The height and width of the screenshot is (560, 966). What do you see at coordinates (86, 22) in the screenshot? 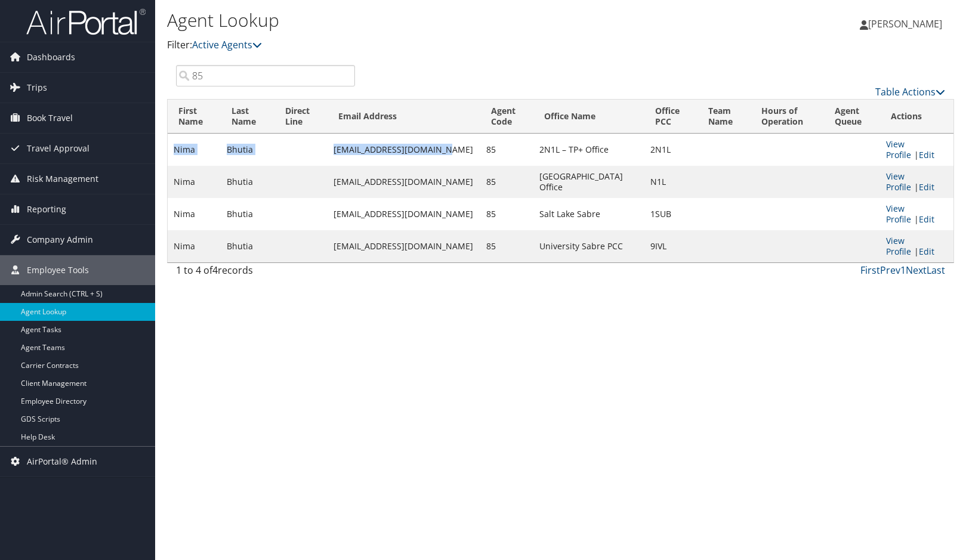
I see `img: airportal-logo.png` at bounding box center [86, 22].